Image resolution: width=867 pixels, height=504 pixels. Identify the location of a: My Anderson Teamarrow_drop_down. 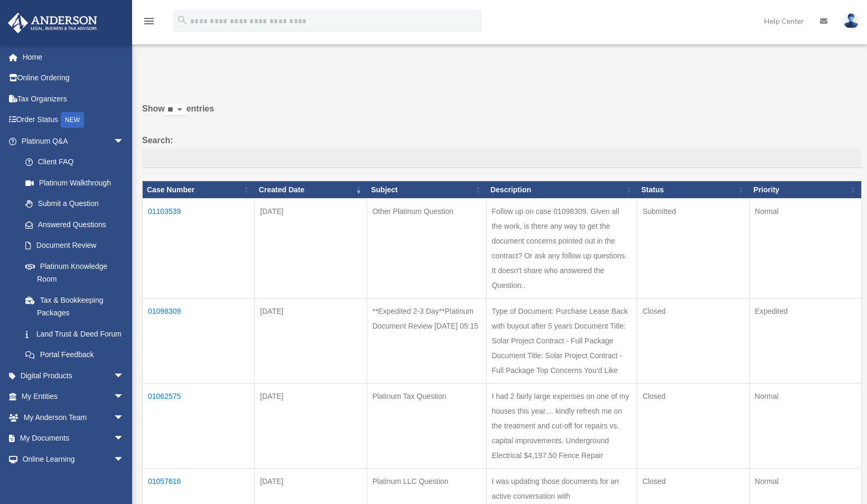
(73, 417).